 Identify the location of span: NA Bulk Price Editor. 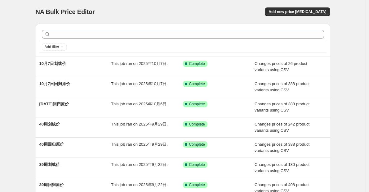
(65, 12).